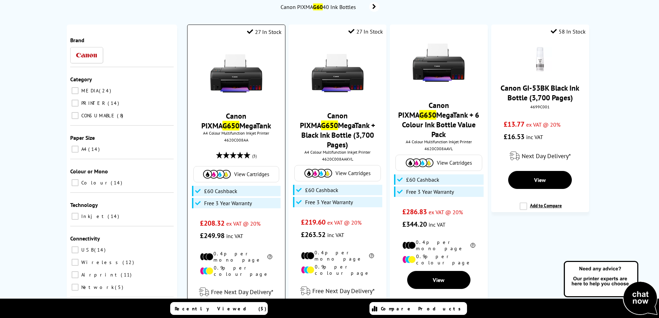  I want to click on a: Compare Products, so click(419, 308).